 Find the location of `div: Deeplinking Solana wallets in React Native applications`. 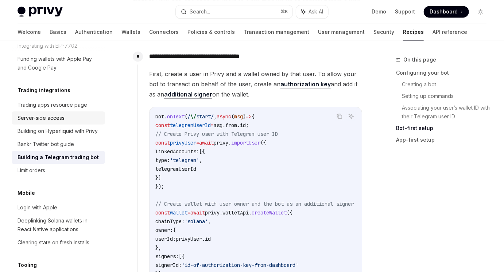

div: Deeplinking Solana wallets in React Native applications is located at coordinates (59, 225).